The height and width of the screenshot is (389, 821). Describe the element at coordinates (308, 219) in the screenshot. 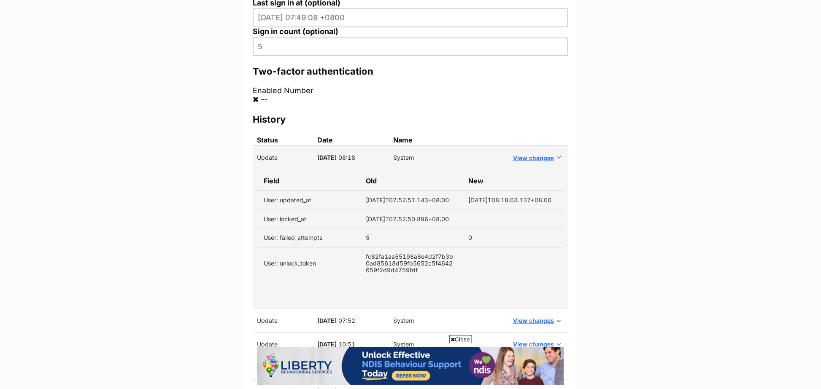

I see `td: User: locked_at` at that location.